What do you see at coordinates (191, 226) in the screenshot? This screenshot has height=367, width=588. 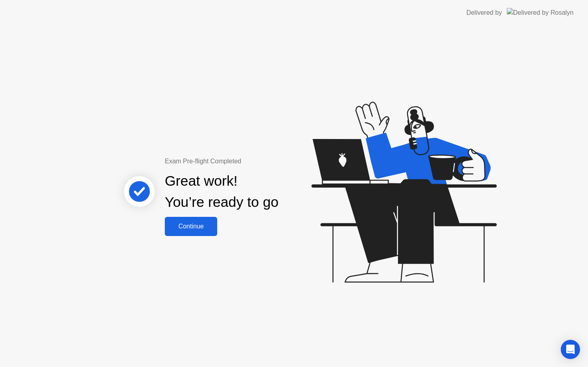 I see `button: Continue` at bounding box center [191, 226].